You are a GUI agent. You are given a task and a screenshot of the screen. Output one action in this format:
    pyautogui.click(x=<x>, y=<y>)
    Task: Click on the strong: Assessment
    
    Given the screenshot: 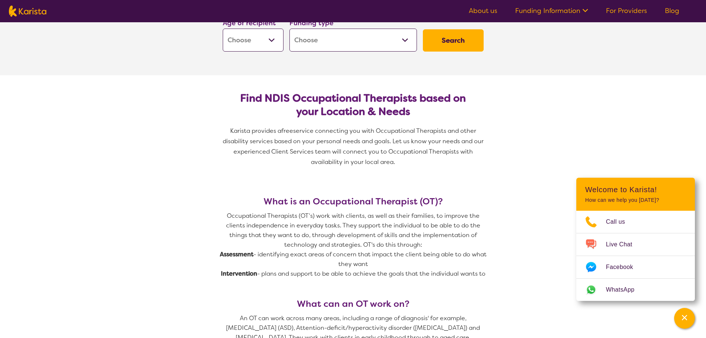 What is the action you would take?
    pyautogui.click(x=236, y=254)
    